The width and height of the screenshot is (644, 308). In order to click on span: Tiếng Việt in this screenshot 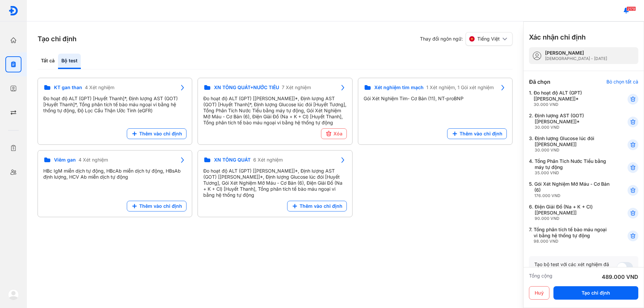, I will do `click(489, 39)`.